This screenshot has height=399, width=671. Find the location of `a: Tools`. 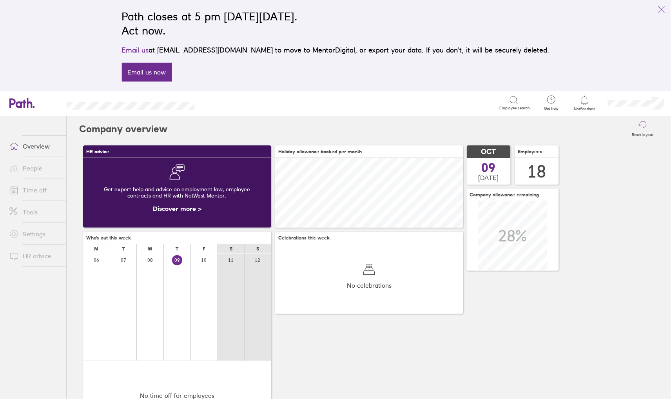

a: Tools is located at coordinates (34, 212).